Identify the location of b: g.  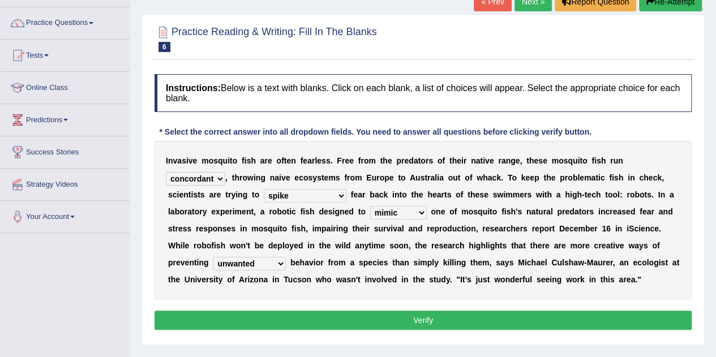
(574, 195).